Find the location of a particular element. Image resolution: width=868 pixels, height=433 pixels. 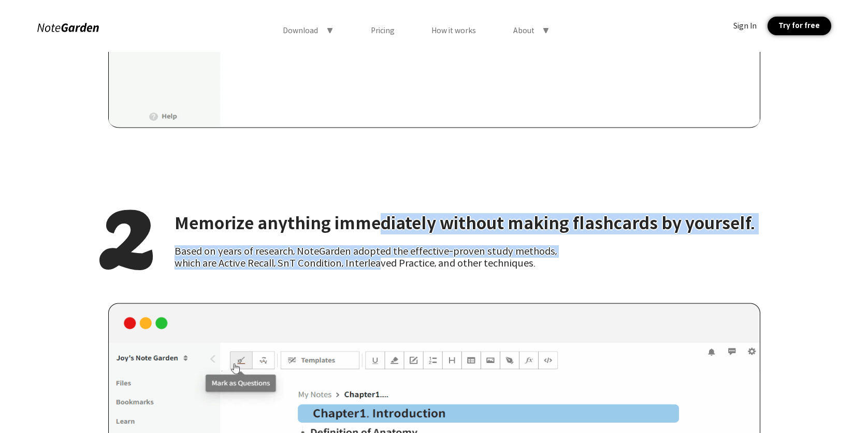

div: 2 is located at coordinates (128, 238).